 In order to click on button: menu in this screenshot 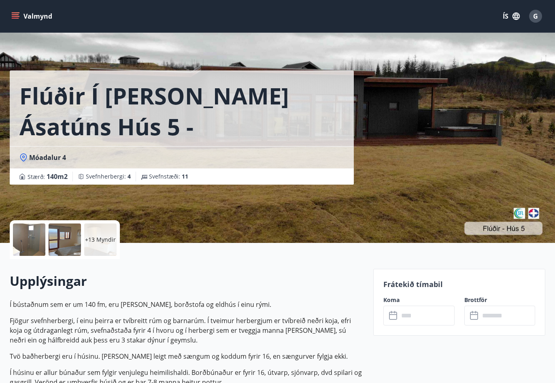, I will do `click(32, 16)`.